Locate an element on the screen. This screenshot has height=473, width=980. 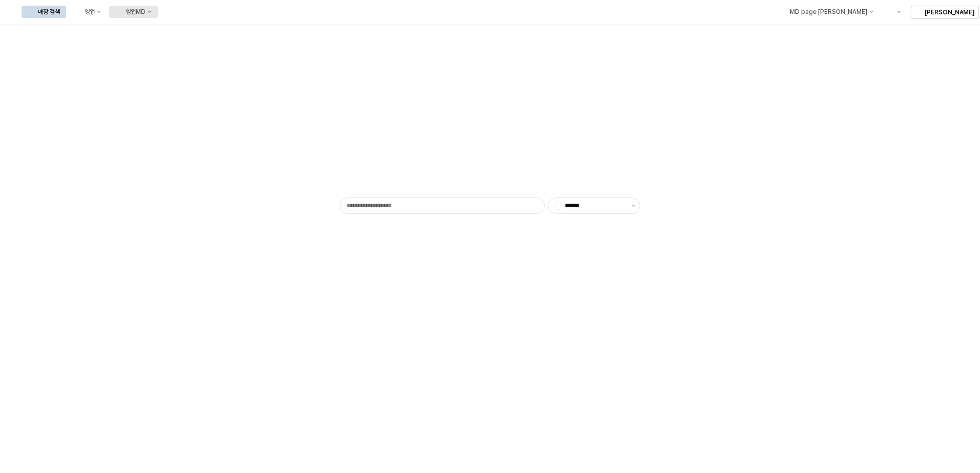
button: 영업 is located at coordinates (87, 12).